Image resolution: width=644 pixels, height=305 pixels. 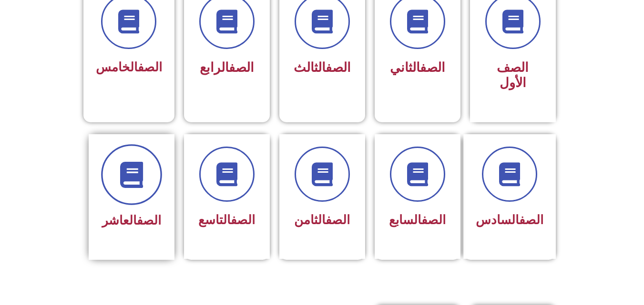 What do you see at coordinates (418, 67) in the screenshot?
I see `span: الثاني` at bounding box center [418, 67].